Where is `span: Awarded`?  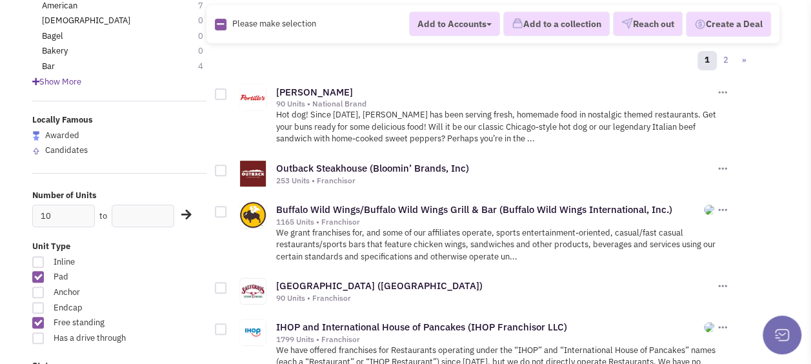
span: Awarded is located at coordinates (62, 135).